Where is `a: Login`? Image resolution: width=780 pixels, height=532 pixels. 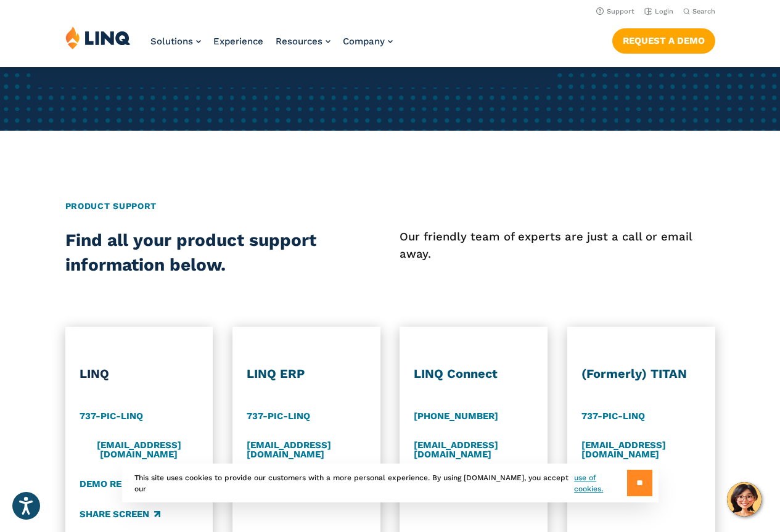 a: Login is located at coordinates (659, 11).